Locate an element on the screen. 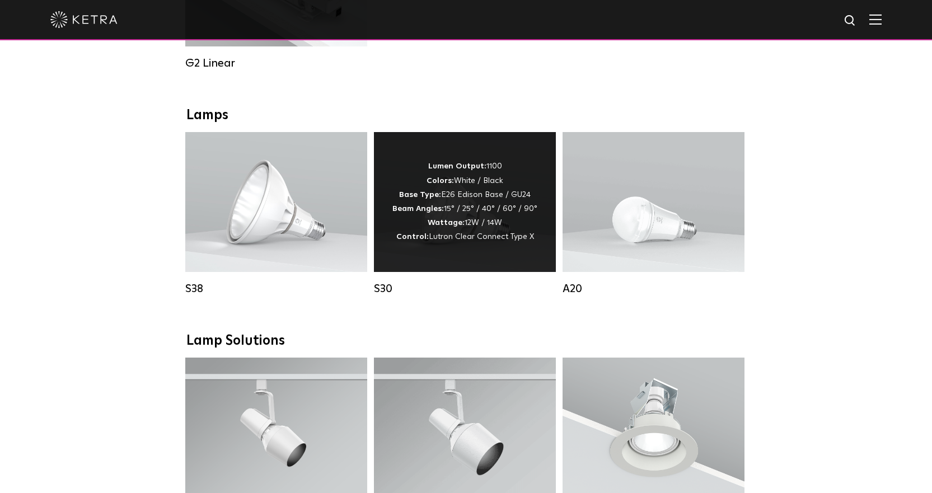 The height and width of the screenshot is (493, 932). strong: Colors: is located at coordinates (440, 181).